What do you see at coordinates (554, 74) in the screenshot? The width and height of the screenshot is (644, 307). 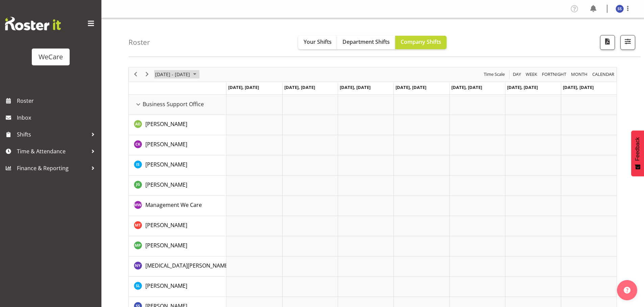 I see `span: Fortnight` at bounding box center [554, 74].